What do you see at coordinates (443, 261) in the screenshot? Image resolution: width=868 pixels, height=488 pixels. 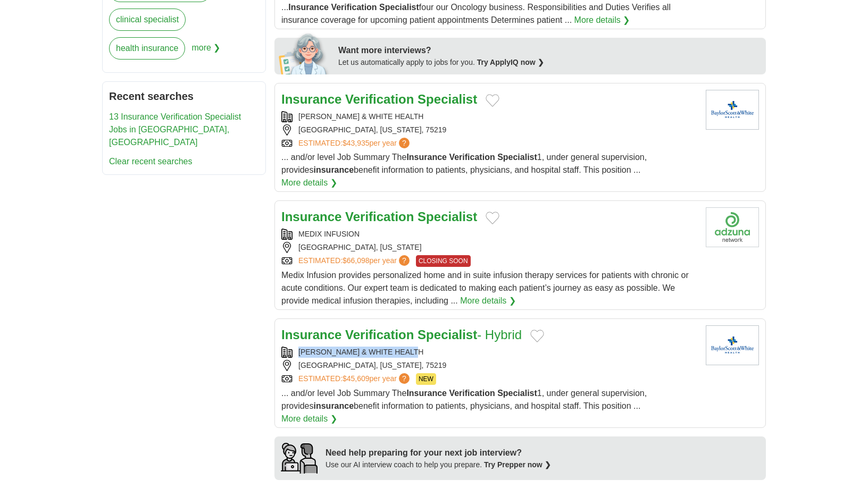 I see `span: CLOSING SOON` at bounding box center [443, 261].